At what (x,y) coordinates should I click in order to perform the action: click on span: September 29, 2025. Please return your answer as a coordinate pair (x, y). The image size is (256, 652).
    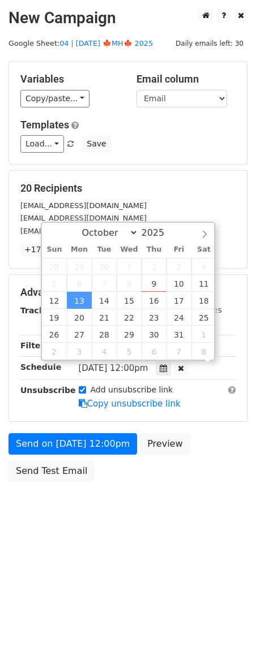
    Looking at the image, I should click on (79, 266).